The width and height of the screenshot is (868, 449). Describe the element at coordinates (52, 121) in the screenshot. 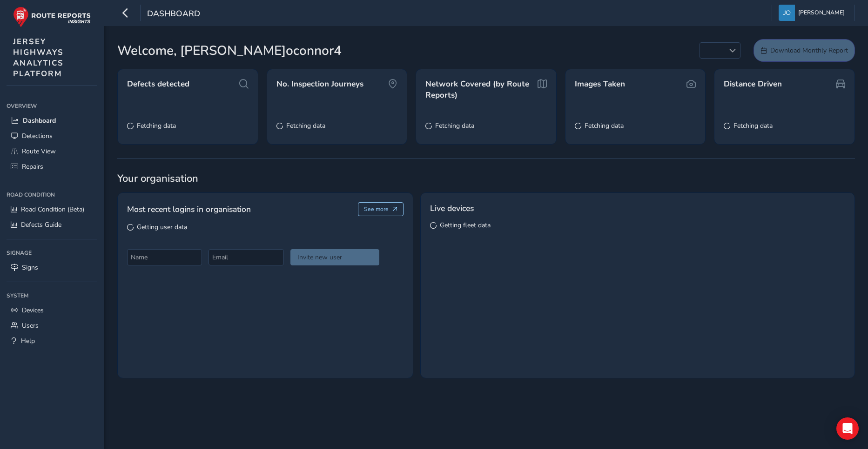

I see `a: Dashboard` at that location.